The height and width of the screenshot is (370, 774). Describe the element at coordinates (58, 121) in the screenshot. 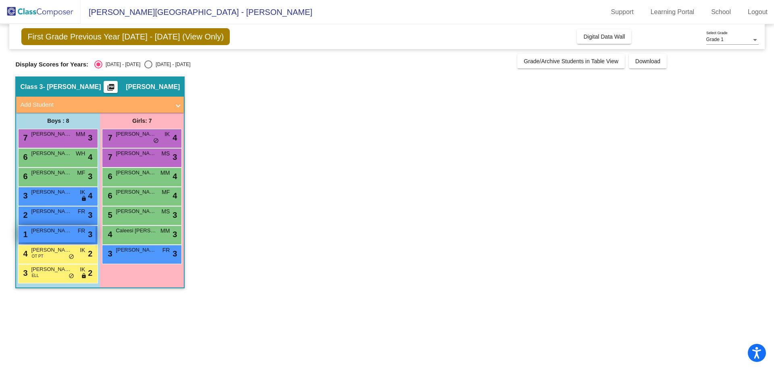

I see `div: Boys : 8` at that location.